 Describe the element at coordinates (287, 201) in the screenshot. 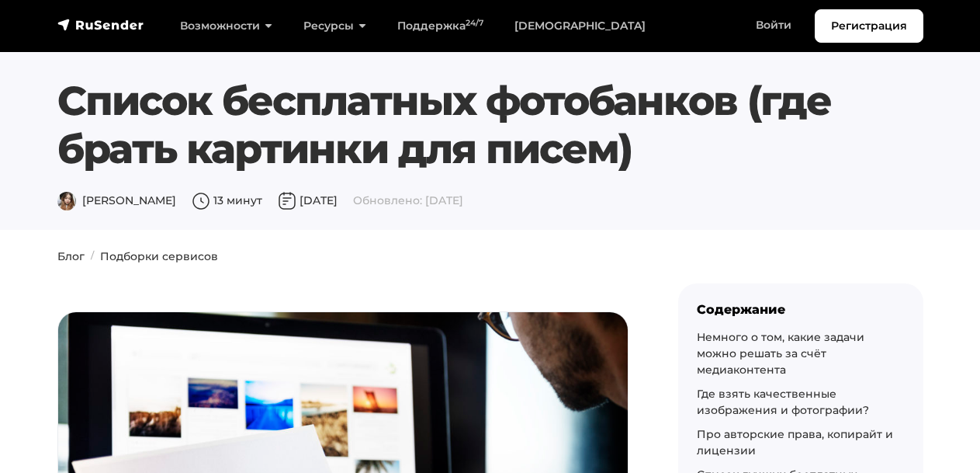

I see `img: Дата публикации` at that location.